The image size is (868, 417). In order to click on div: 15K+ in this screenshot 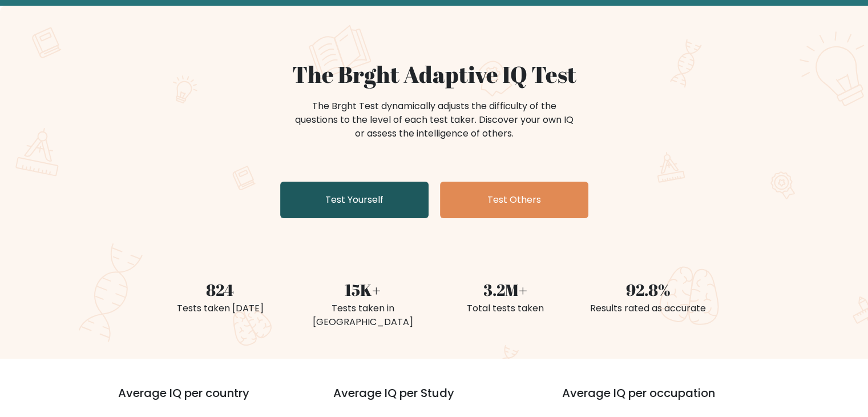, I will do `click(363, 289)`.